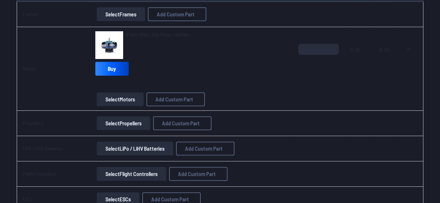 This screenshot has height=203, width=440. Describe the element at coordinates (135, 149) in the screenshot. I see `button: SelectLiPo / LiHV Batteries` at that location.